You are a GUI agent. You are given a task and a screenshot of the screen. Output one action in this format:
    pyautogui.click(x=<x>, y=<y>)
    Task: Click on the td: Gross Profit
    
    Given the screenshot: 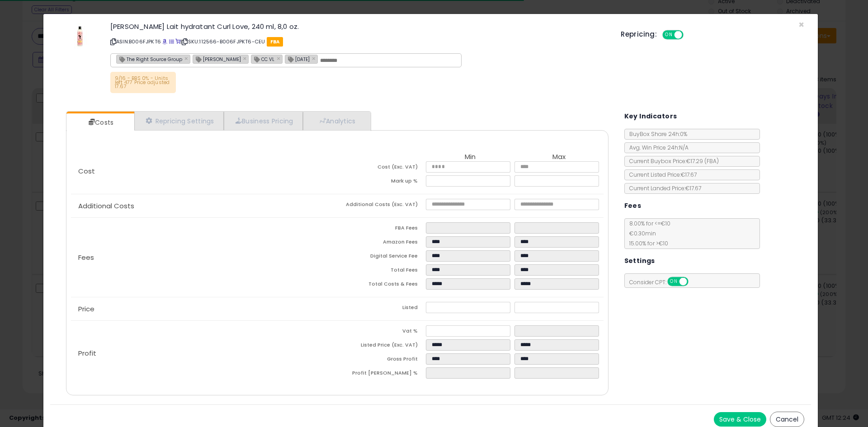 What is the action you would take?
    pyautogui.click(x=381, y=360)
    